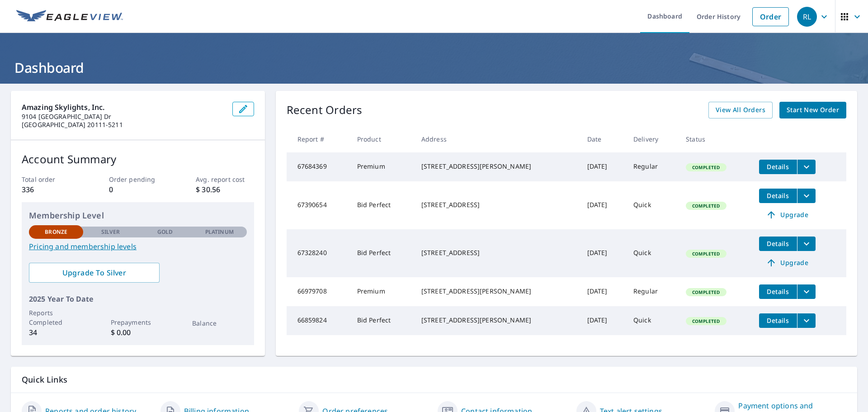 The width and height of the screenshot is (868, 412). What do you see at coordinates (94, 273) in the screenshot?
I see `span: Upgrade To Silver` at bounding box center [94, 273].